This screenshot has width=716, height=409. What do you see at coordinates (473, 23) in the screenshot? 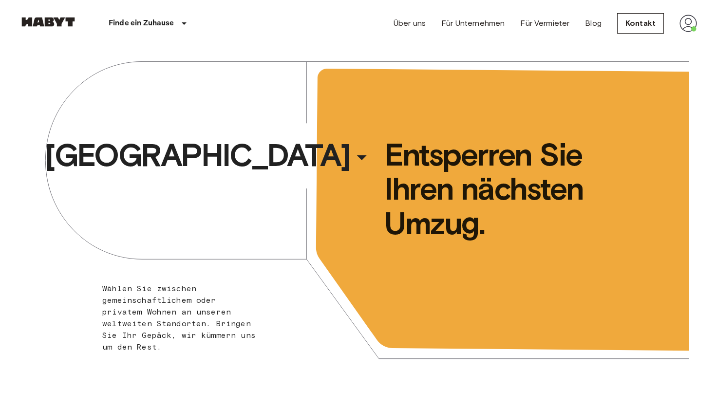
I see `a: Für Unternehmen` at bounding box center [473, 23].